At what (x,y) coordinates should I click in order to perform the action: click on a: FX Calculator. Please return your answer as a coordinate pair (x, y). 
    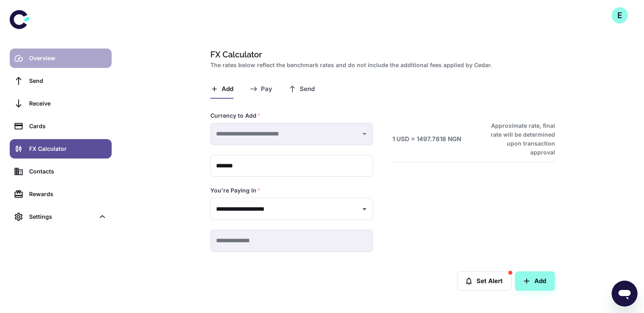
    Looking at the image, I should click on (60, 149).